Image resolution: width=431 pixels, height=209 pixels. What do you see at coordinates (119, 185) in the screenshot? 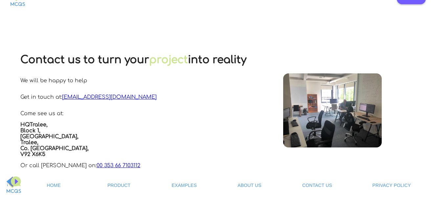
I see `a: Product` at bounding box center [119, 185].